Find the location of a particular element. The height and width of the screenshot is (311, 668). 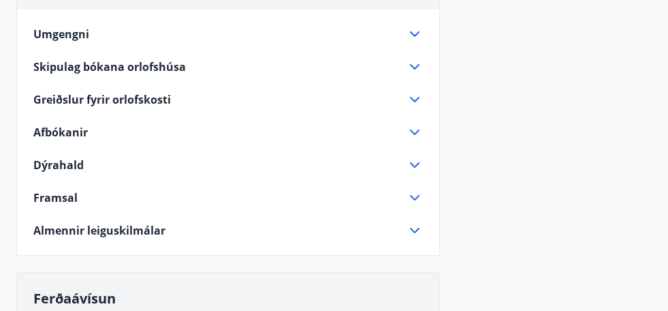

span: Almennir leiguskilmálar is located at coordinates (99, 230).